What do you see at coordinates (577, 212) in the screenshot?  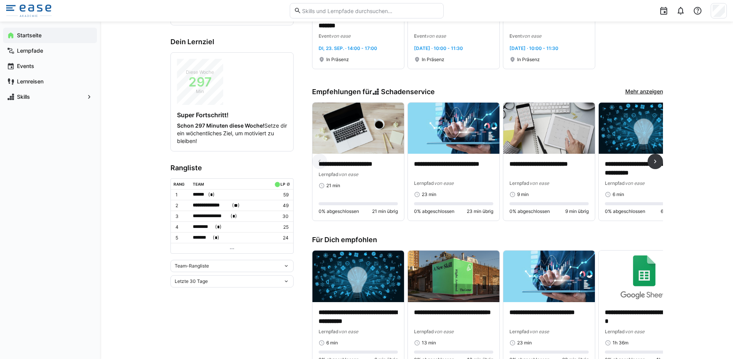 I see `span: 9 min übrig` at bounding box center [577, 212].